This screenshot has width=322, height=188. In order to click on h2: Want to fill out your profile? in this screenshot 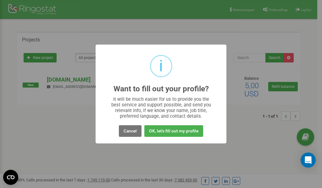, I will do `click(161, 89)`.